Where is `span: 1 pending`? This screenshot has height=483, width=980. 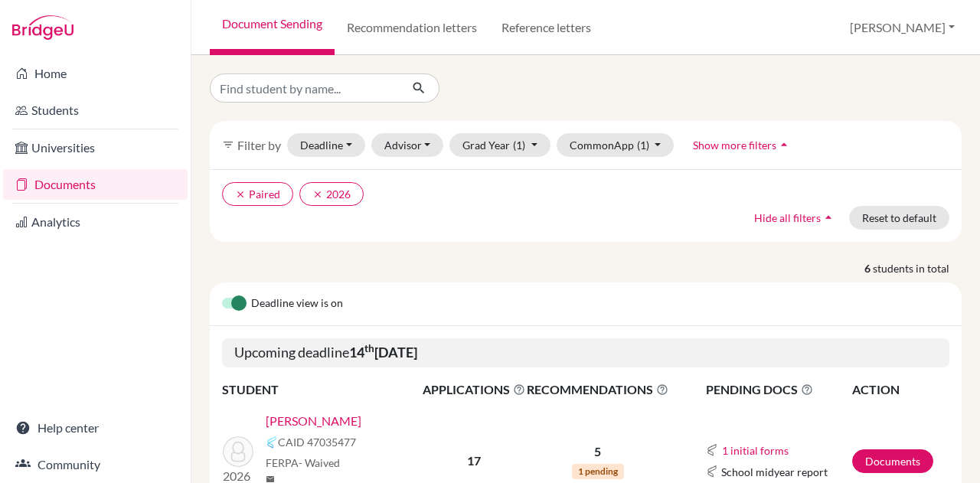 span: 1 pending is located at coordinates (598, 471).